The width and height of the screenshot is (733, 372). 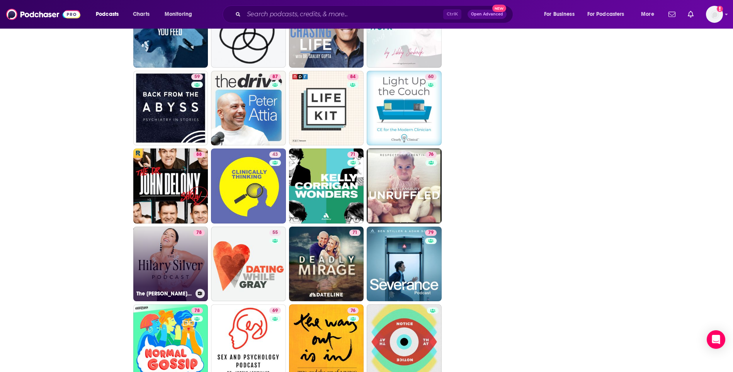 What do you see at coordinates (141, 14) in the screenshot?
I see `a: Charts` at bounding box center [141, 14].